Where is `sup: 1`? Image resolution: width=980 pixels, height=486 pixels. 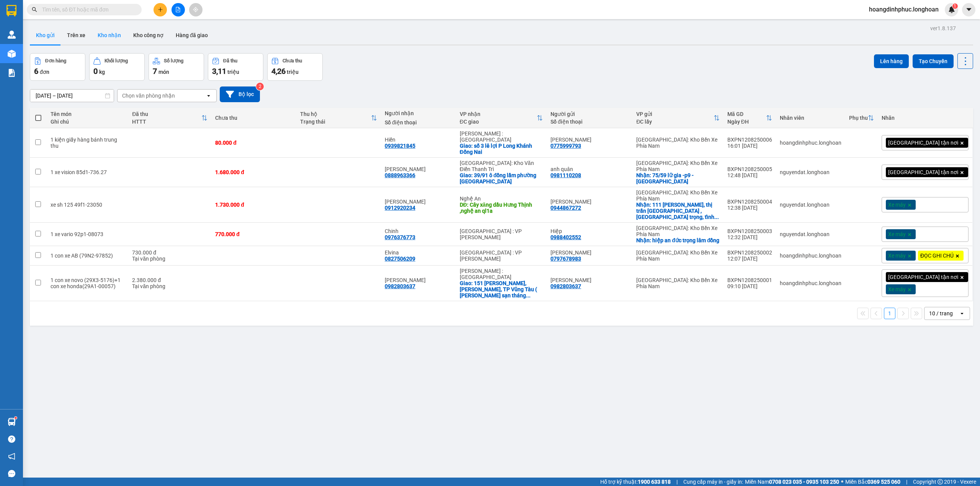
sup: 1 is located at coordinates (15, 418).